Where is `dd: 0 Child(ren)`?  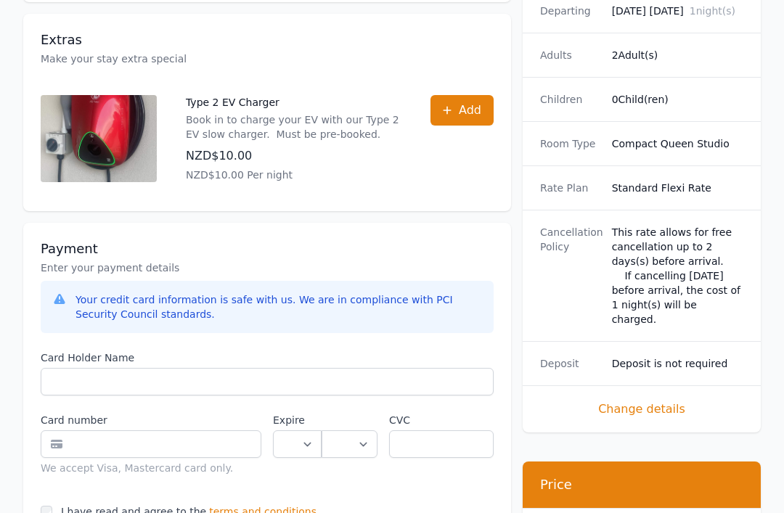 dd: 0 Child(ren) is located at coordinates (677, 99).